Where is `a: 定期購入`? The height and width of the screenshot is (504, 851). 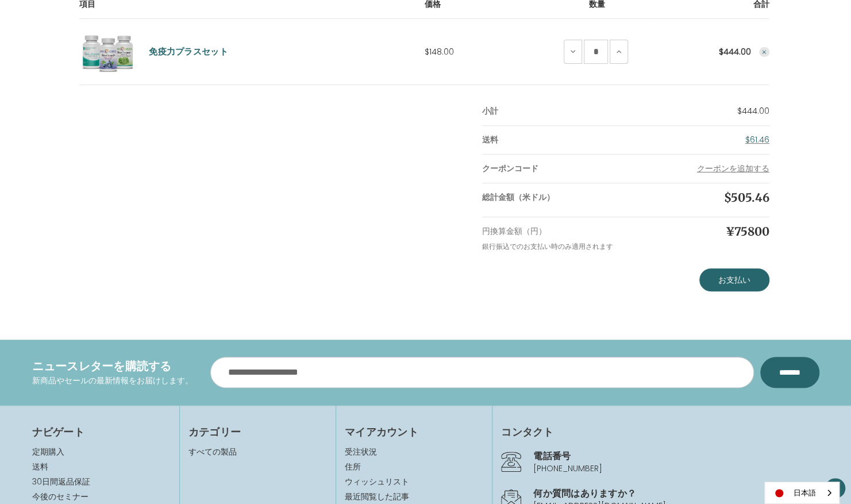
a: 定期購入 is located at coordinates (48, 451).